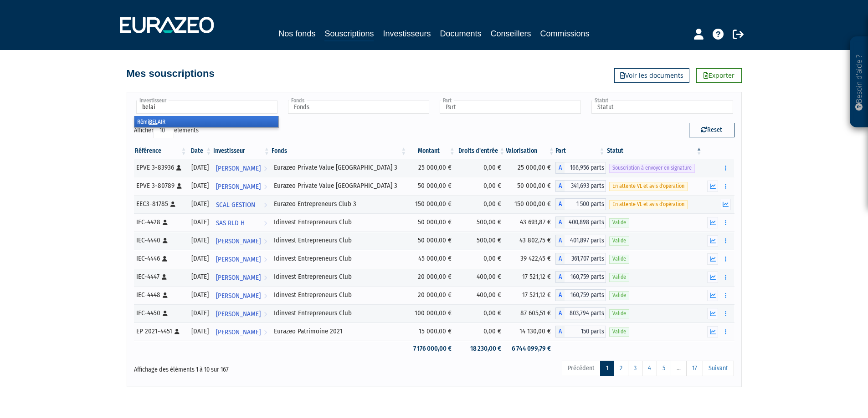 This screenshot has height=418, width=868. I want to click on div: Eurazeo Entrepreneurs Club 3, so click(339, 204).